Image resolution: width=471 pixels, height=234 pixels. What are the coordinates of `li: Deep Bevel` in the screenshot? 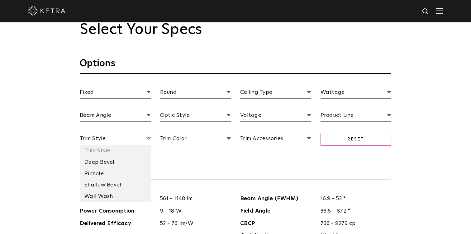 It's located at (115, 163).